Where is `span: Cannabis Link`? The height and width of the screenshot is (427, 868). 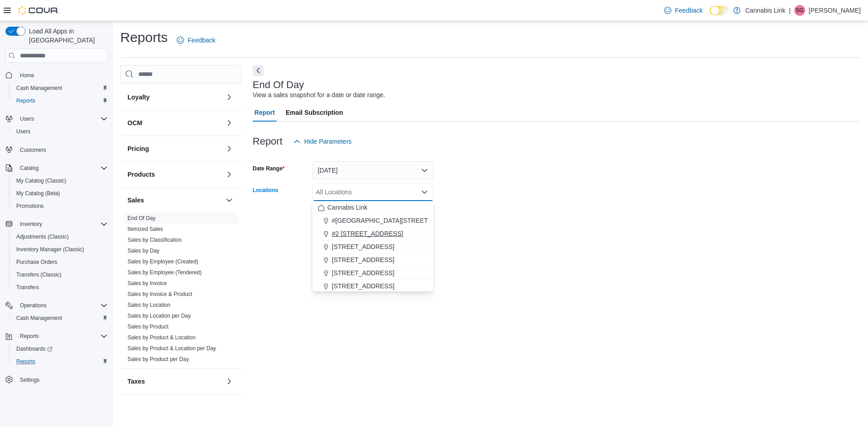 span: Cannabis Link is located at coordinates (347, 207).